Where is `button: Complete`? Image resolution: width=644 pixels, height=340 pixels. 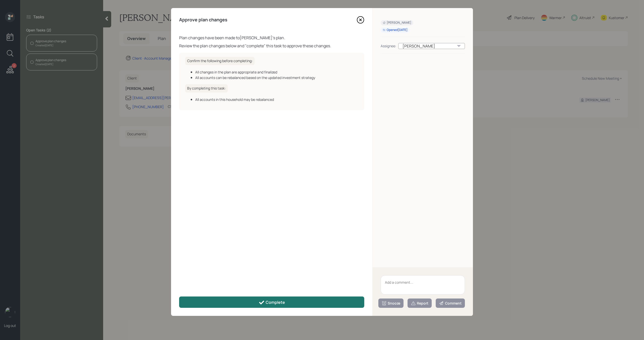 button: Complete is located at coordinates (272, 302).